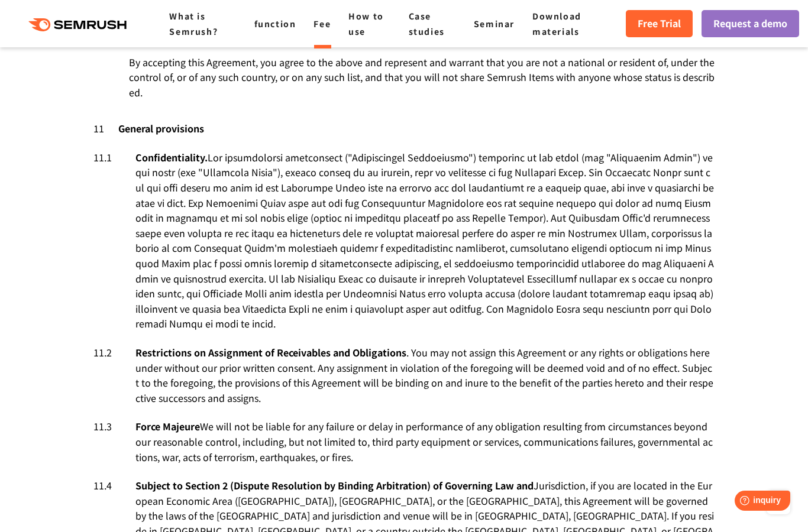 This screenshot has width=808, height=532. What do you see at coordinates (193, 23) in the screenshot?
I see `a: What is Semrush?` at bounding box center [193, 23].